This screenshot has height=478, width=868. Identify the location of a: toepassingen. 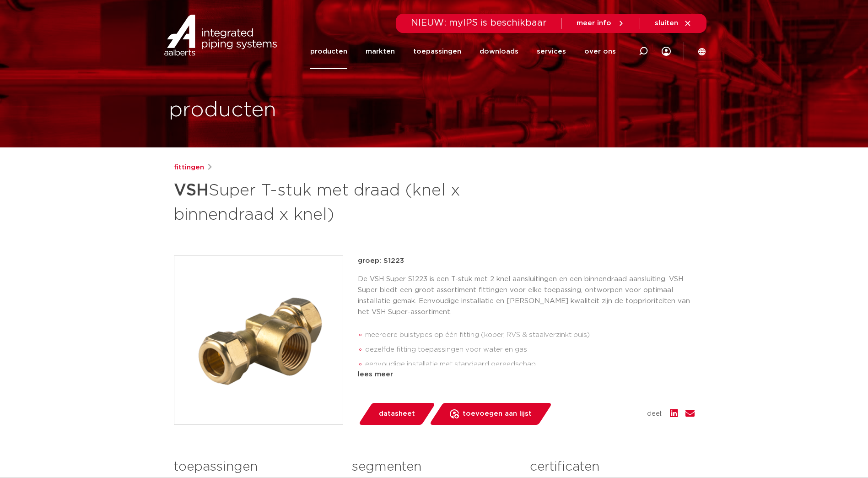
(437, 51).